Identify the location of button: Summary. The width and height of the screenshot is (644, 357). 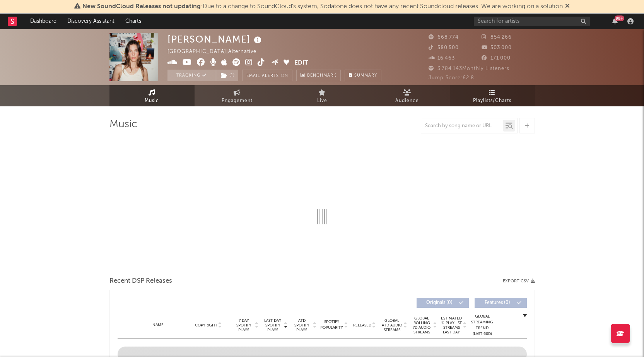
(363, 75).